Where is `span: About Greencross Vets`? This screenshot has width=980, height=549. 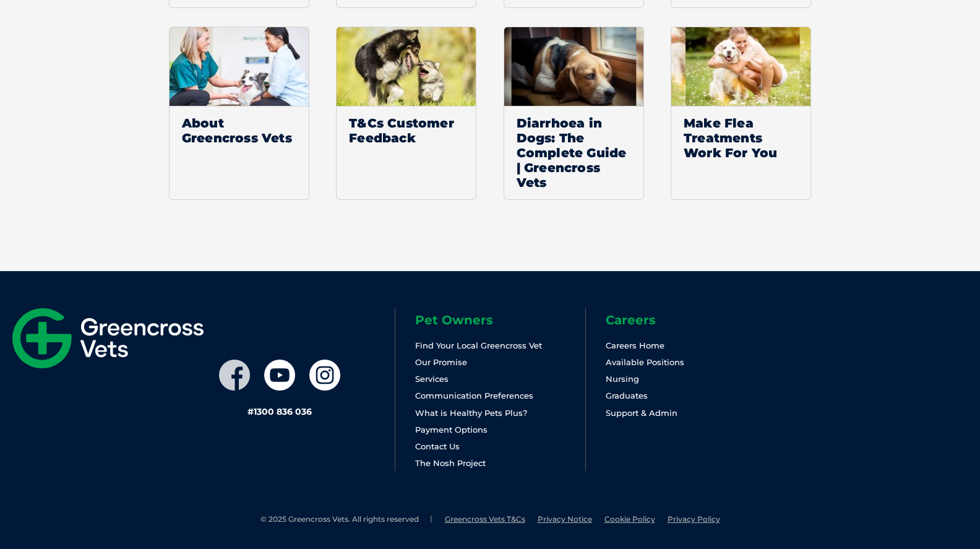 span: About Greencross Vets is located at coordinates (239, 130).